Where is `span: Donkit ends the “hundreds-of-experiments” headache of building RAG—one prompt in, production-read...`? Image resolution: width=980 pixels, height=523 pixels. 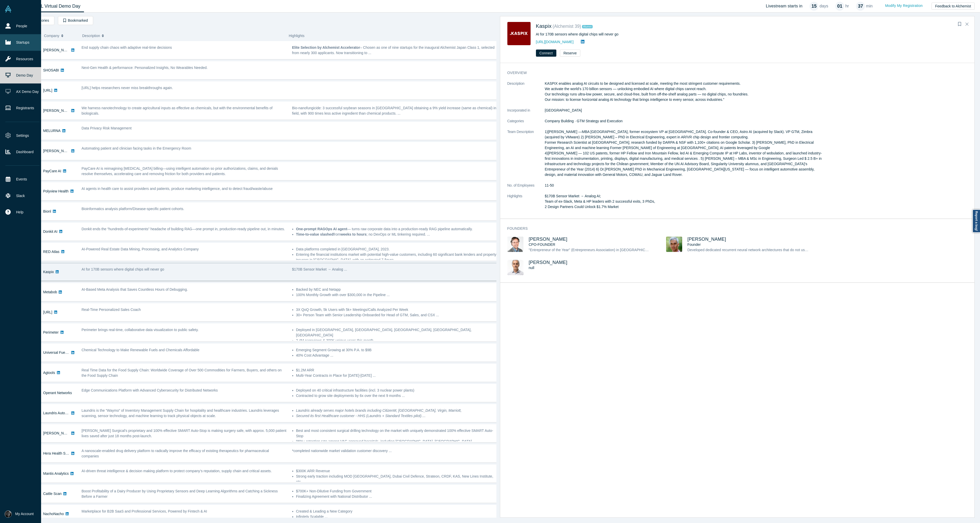
span: Donkit ends the “hundreds-of-experiments” headache of building RAG—one prompt in, production-read... is located at coordinates (183, 229).